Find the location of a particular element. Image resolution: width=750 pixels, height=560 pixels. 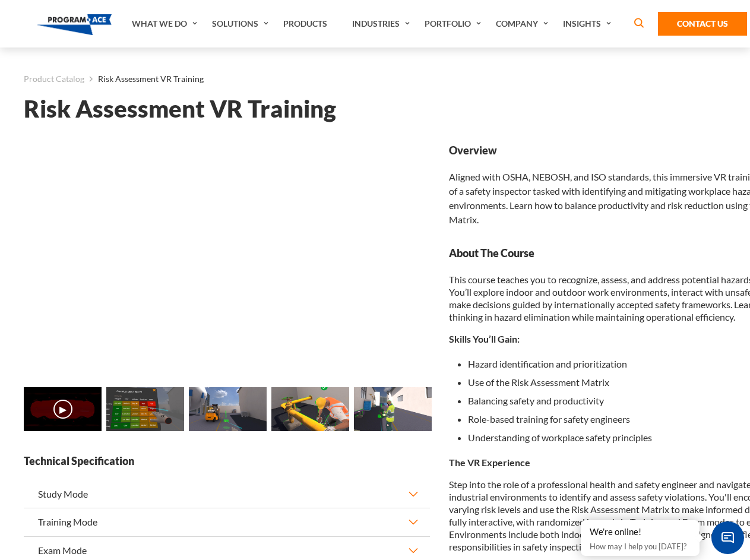

a: Product Catalog is located at coordinates (54, 79).